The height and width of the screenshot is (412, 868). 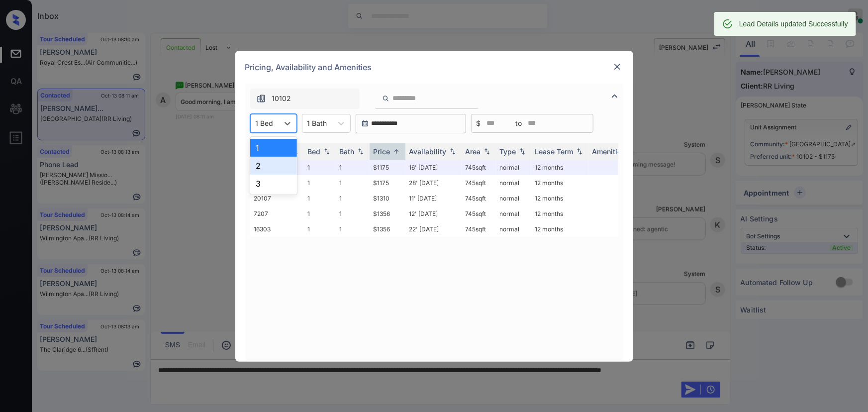 I want to click on div: Lease Term, so click(x=554, y=151).